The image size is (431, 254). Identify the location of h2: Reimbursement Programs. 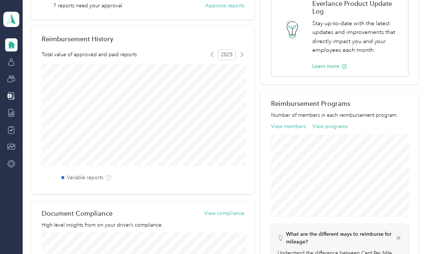
(339, 103).